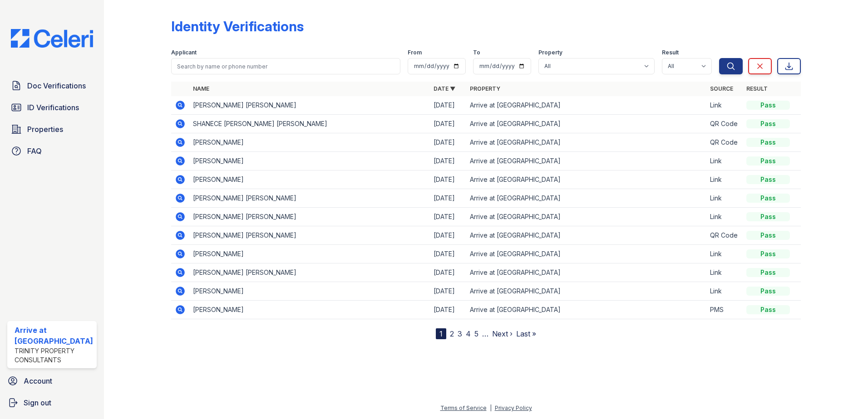 Image resolution: width=868 pixels, height=419 pixels. Describe the element at coordinates (51, 85) in the screenshot. I see `a: Doc Verifications` at that location.